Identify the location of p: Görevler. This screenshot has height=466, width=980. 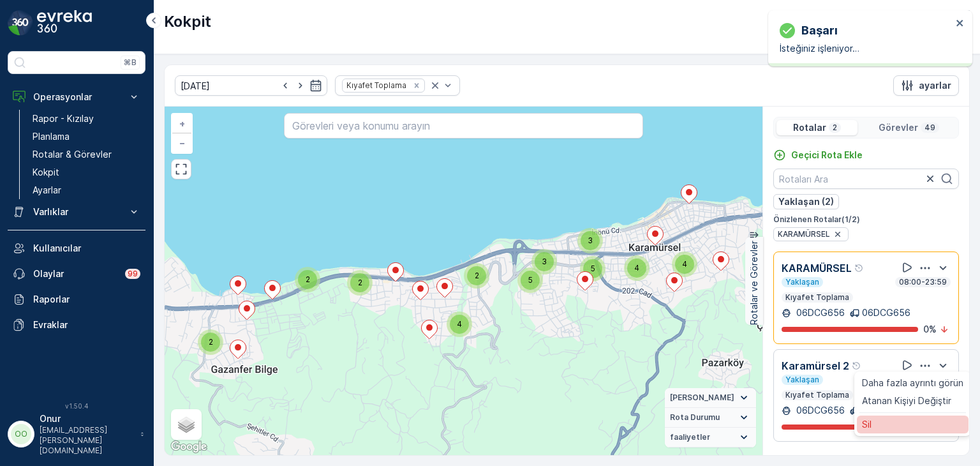
(898, 128).